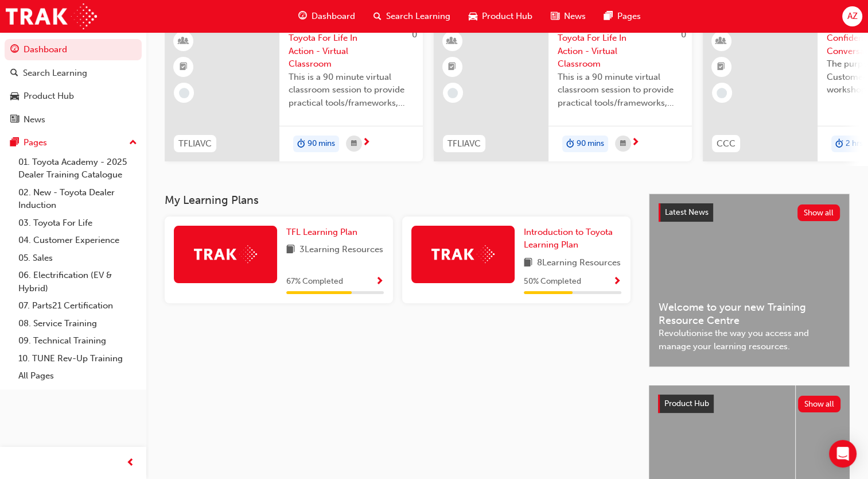 The width and height of the screenshot is (868, 479). I want to click on span: Toyota For Life In Action - Virtual Classroom, so click(621, 51).